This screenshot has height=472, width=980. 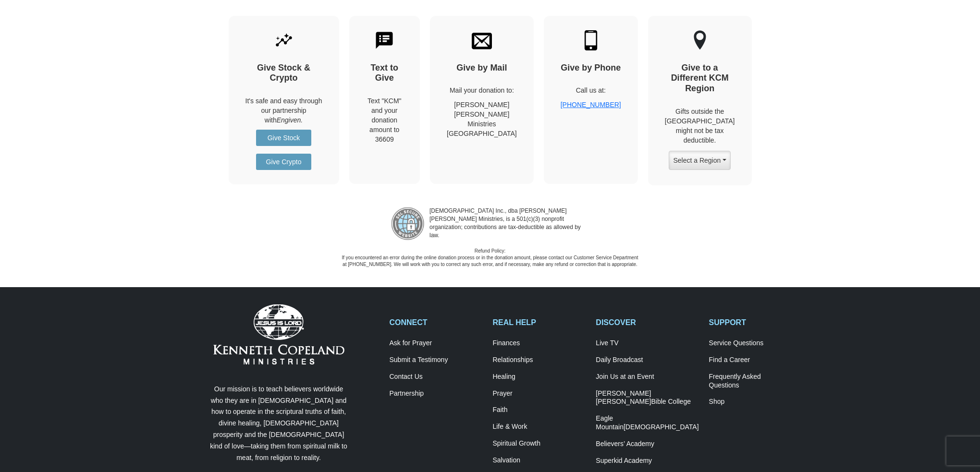 What do you see at coordinates (436, 343) in the screenshot?
I see `a: Ask for Prayer` at bounding box center [436, 343].